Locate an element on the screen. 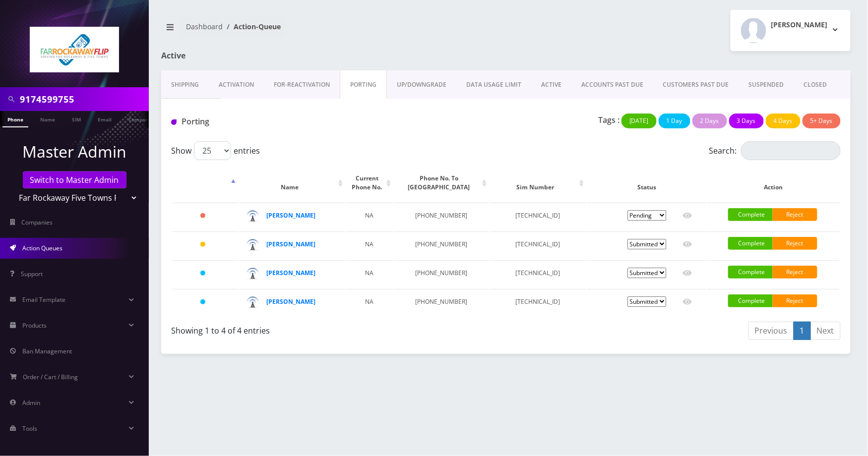 Image resolution: width=868 pixels, height=456 pixels. a: CLOSED is located at coordinates (815, 85).